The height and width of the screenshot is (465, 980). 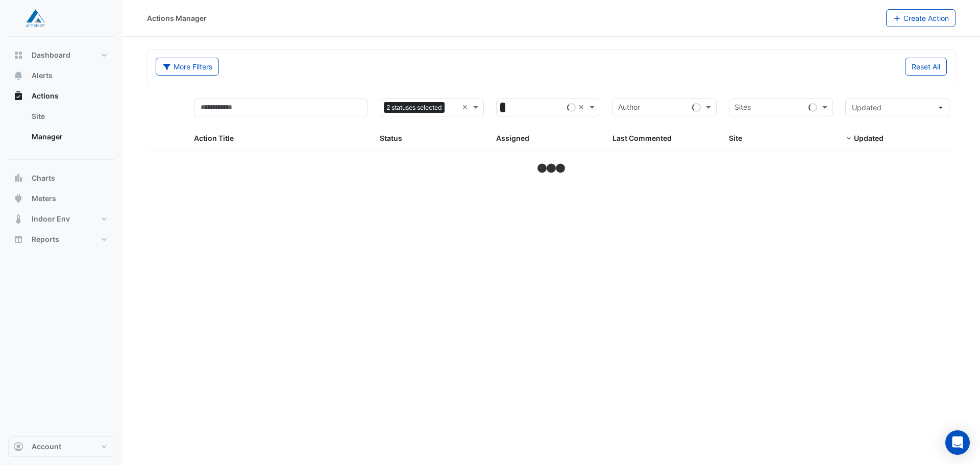 I want to click on app-icon: Charts, so click(x=18, y=178).